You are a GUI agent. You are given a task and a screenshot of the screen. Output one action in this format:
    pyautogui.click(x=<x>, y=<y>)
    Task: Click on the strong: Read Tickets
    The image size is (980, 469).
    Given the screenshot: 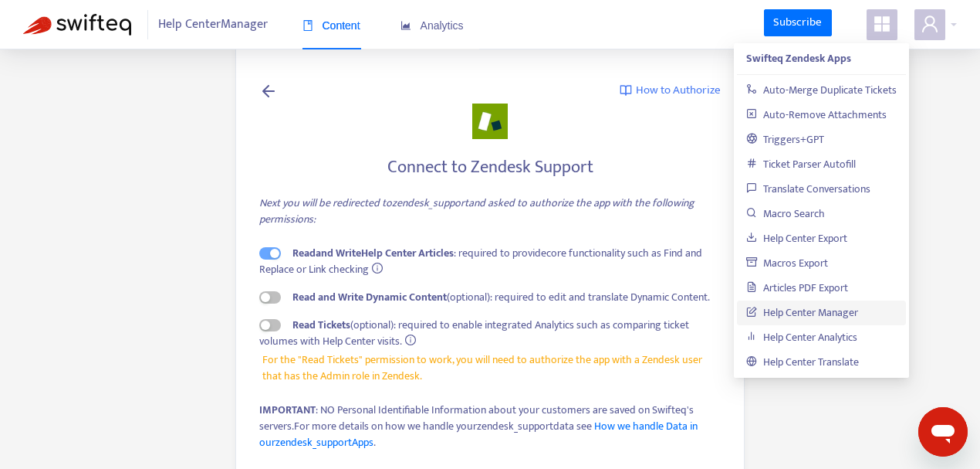 What is the action you would take?
    pyautogui.click(x=321, y=324)
    